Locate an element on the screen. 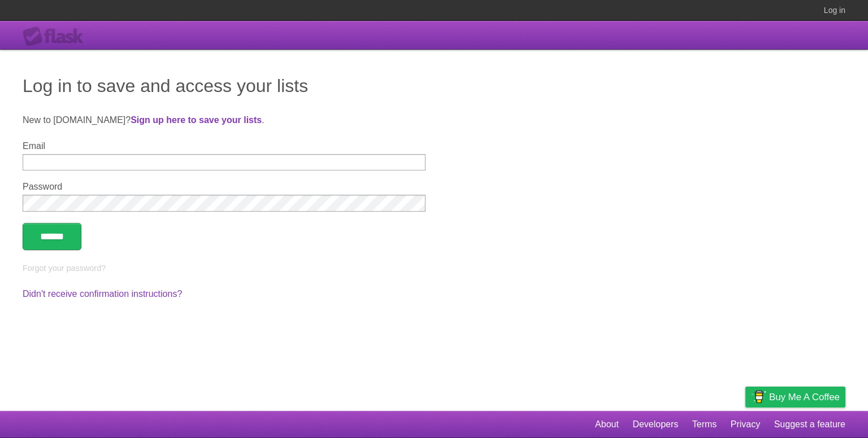 The image size is (868, 438). label: Password is located at coordinates (224, 187).